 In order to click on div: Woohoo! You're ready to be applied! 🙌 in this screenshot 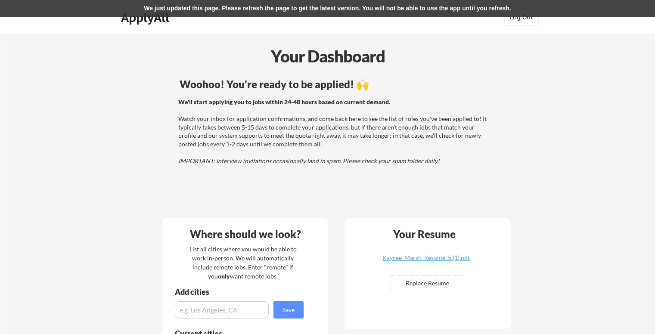, I will do `click(334, 84)`.